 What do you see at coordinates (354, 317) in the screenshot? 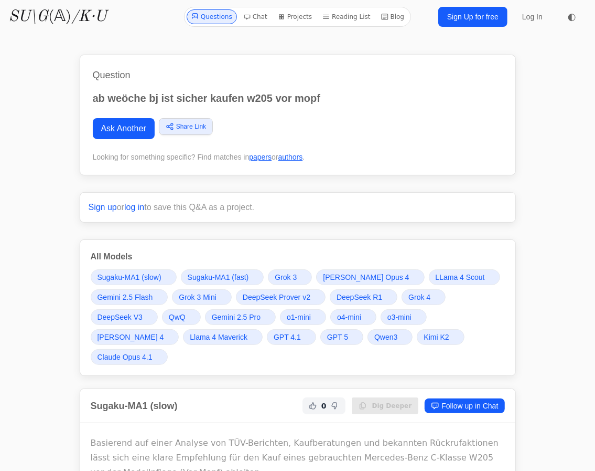
I see `a: o4-mini` at bounding box center [354, 317].